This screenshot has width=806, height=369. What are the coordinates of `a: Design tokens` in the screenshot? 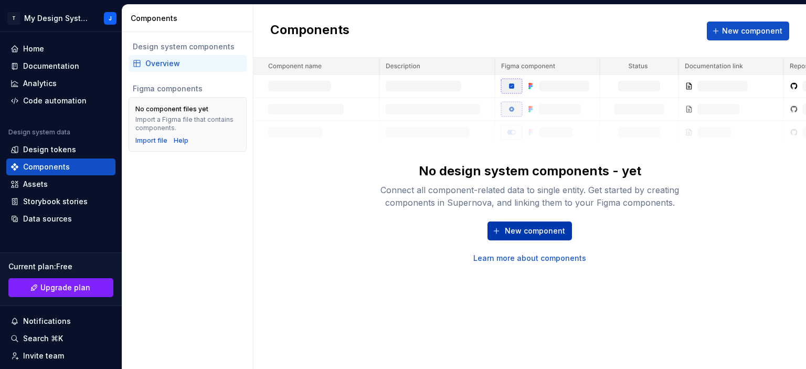 It's located at (61, 150).